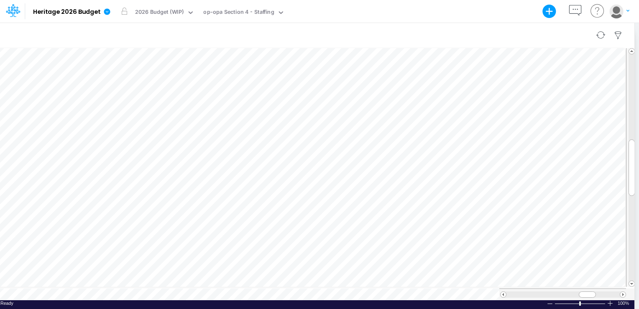 Image resolution: width=639 pixels, height=309 pixels. What do you see at coordinates (610, 303) in the screenshot?
I see `div: Zoom In` at bounding box center [610, 303].